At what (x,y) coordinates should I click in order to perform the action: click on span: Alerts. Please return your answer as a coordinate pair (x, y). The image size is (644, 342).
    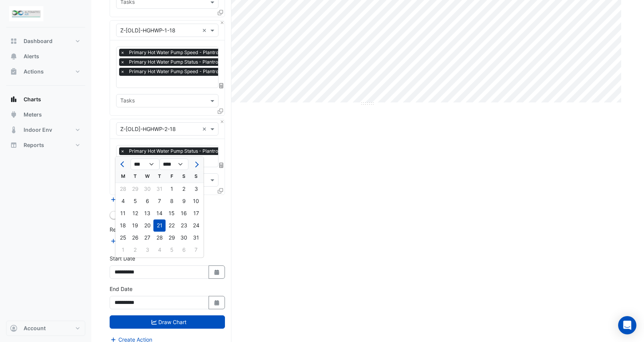
    Looking at the image, I should click on (32, 56).